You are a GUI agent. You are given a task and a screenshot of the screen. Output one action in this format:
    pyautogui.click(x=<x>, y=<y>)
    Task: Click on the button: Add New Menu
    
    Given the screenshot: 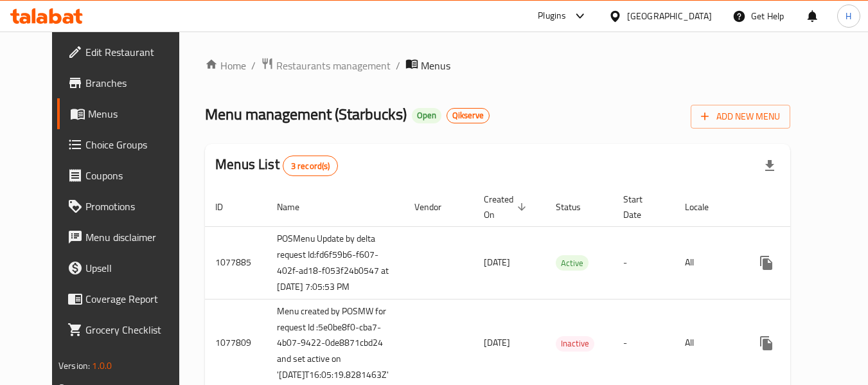 What is the action you would take?
    pyautogui.click(x=740, y=117)
    